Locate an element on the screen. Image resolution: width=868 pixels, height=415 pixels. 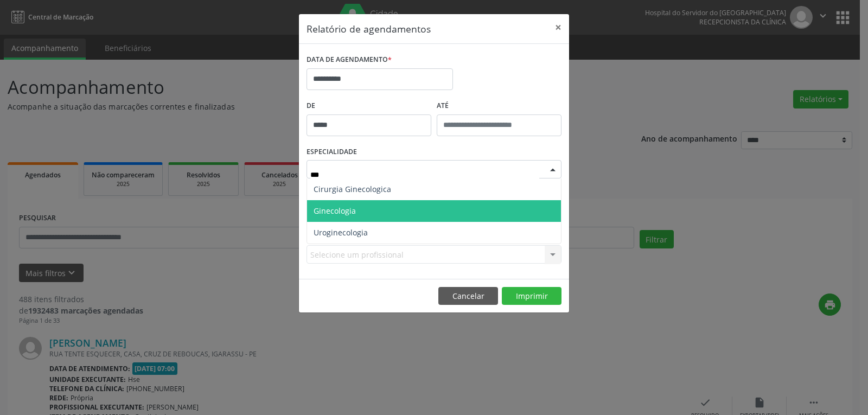
label: DATA DE AGENDAMENTO is located at coordinates (348, 60).